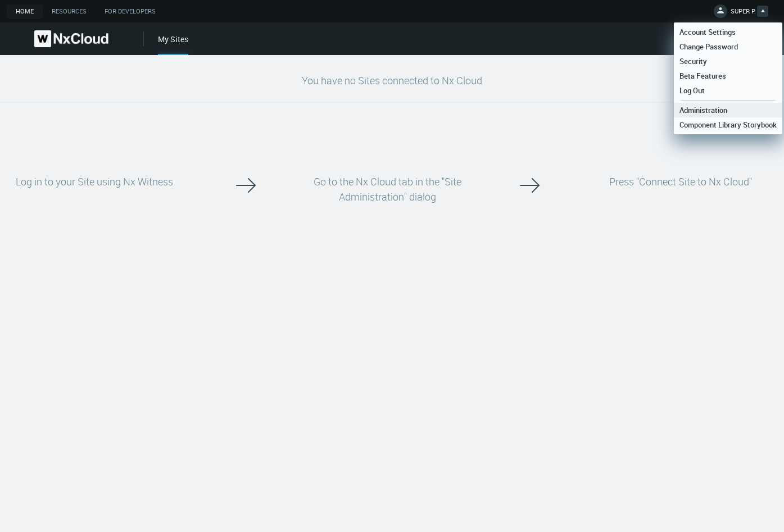 The height and width of the screenshot is (532, 784). I want to click on a: Beta Features, so click(728, 76).